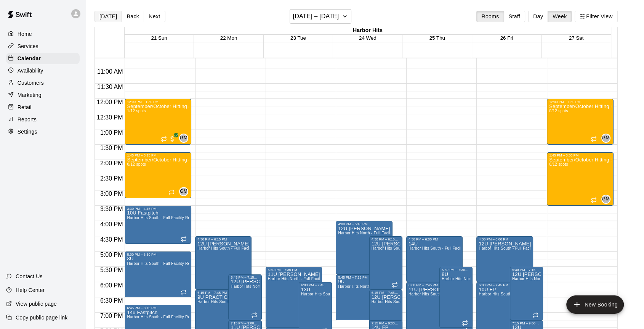  What do you see at coordinates (229, 38) in the screenshot?
I see `span: 22 Mon` at bounding box center [229, 38].